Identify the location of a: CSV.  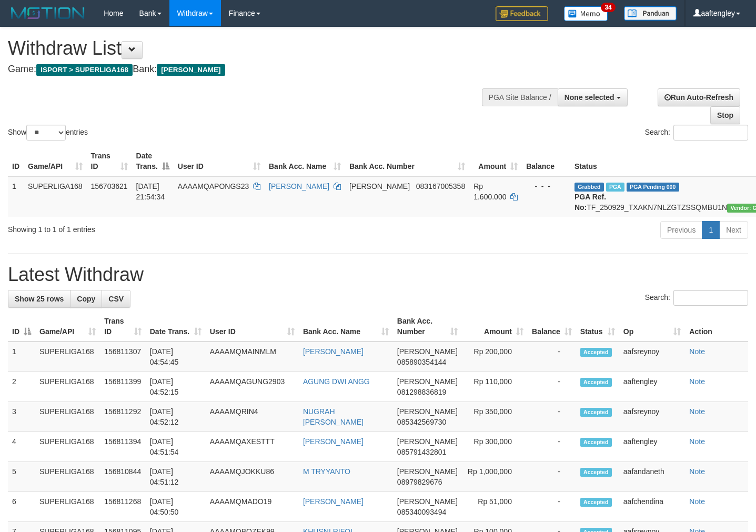
(115, 299).